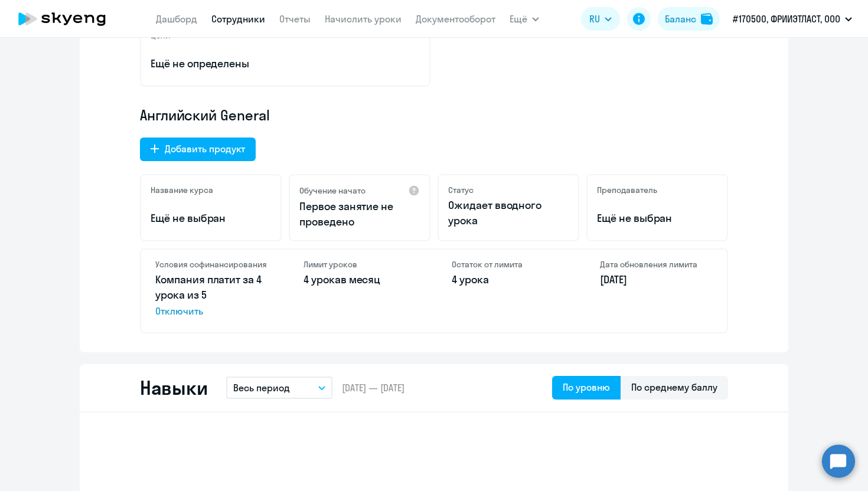 Image resolution: width=868 pixels, height=491 pixels. What do you see at coordinates (627, 190) in the screenshot?
I see `h5: Преподаватель` at bounding box center [627, 190].